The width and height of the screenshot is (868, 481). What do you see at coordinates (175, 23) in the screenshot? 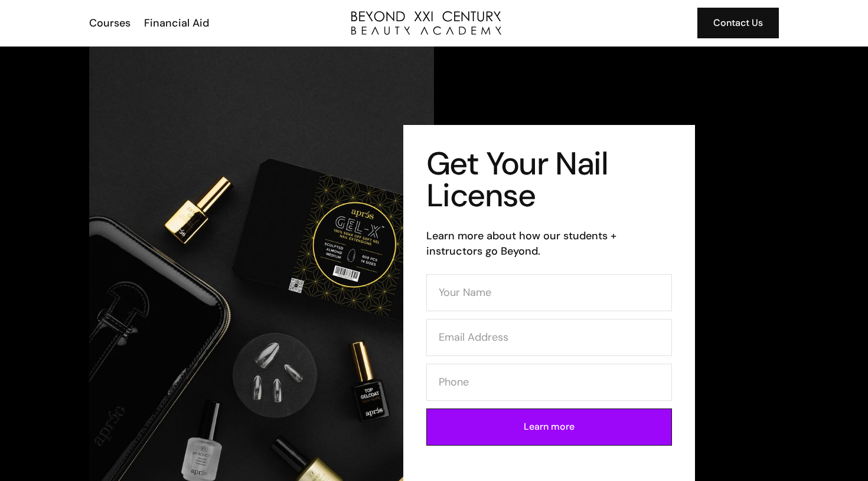
I see `a: Financial Aid` at bounding box center [175, 23].